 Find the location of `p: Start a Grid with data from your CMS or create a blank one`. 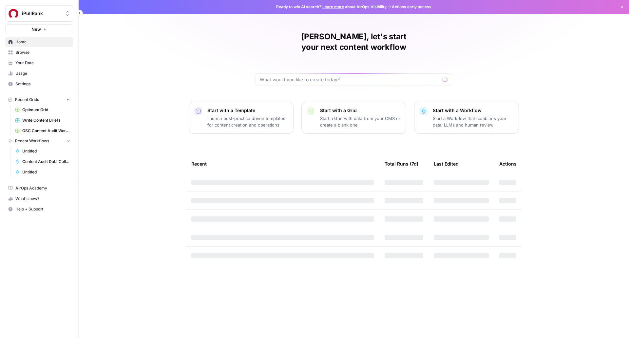

p: Start a Grid with data from your CMS or create a blank one is located at coordinates (360, 122).